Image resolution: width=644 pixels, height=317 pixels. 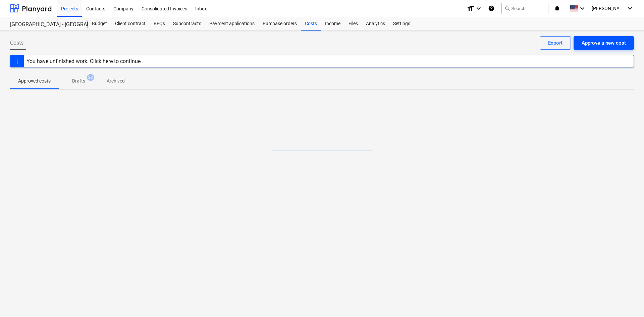 I want to click on div: Costs, so click(x=311, y=24).